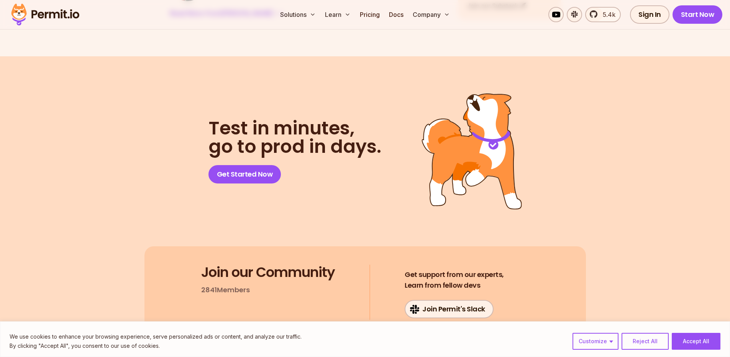  What do you see at coordinates (454, 275) in the screenshot?
I see `span: Get support from our experts,` at bounding box center [454, 275].